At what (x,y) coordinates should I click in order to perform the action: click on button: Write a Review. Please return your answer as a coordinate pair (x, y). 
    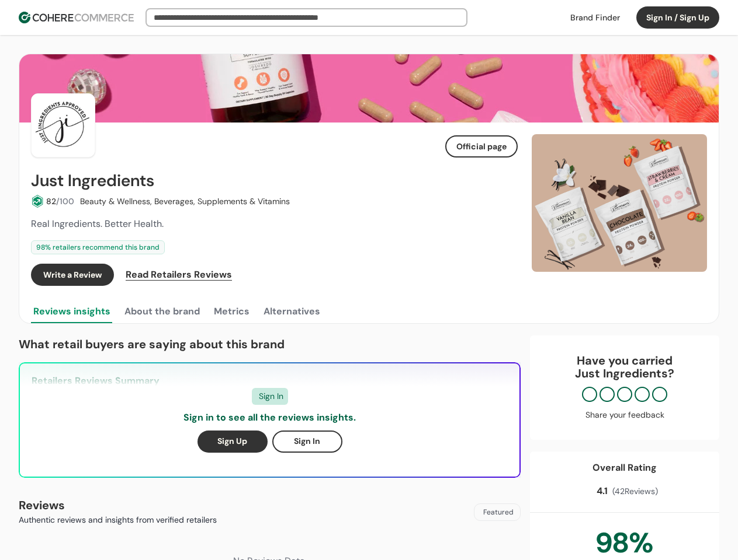
    Looking at the image, I should click on (73, 275).